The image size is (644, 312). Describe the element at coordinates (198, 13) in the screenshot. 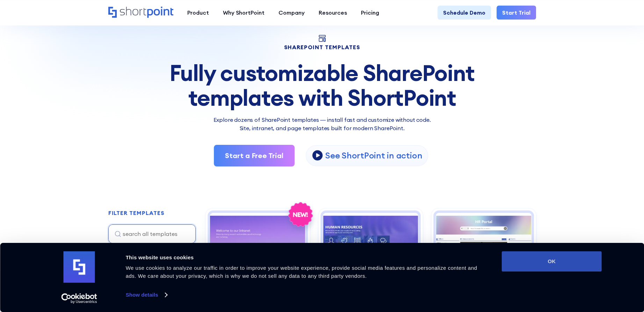

I see `div: Product` at that location.